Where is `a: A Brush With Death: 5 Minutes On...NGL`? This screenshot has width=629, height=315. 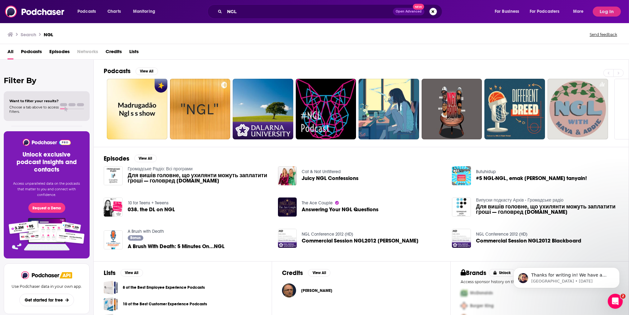
a: A Brush With Death: 5 Minutes On...NGL is located at coordinates (113, 239).